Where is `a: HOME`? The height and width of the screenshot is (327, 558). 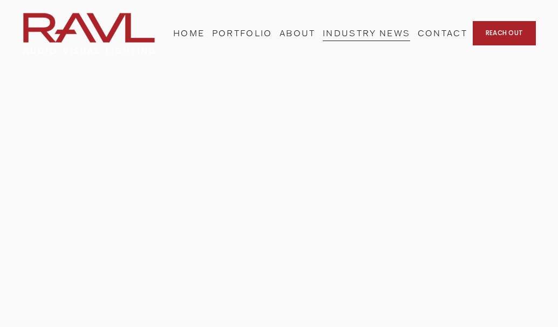
a: HOME is located at coordinates (189, 33).